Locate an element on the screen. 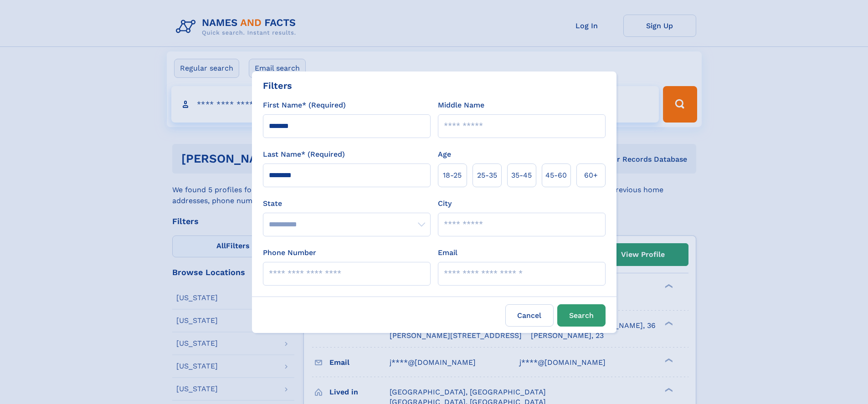  label: Last Name* (Required) is located at coordinates (304, 154).